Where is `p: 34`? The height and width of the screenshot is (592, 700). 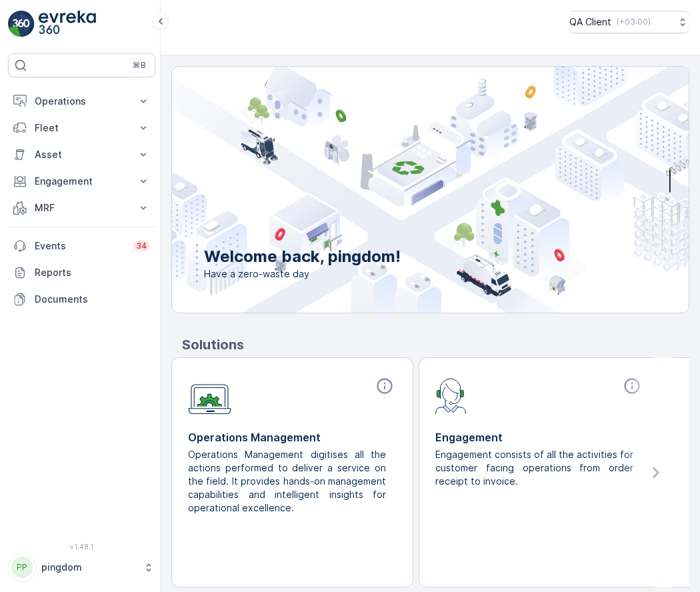 p: 34 is located at coordinates (141, 246).